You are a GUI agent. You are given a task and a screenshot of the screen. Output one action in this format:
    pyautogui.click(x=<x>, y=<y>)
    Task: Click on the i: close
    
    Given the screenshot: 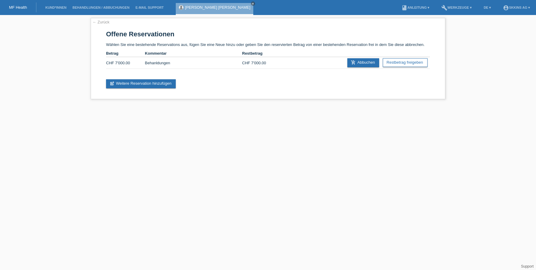 What is the action you would take?
    pyautogui.click(x=253, y=4)
    